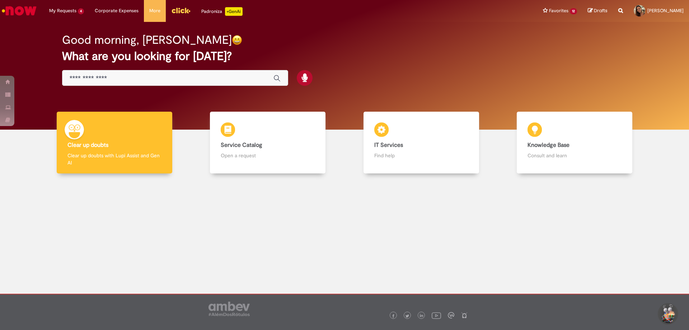 Image resolution: width=689 pixels, height=330 pixels. What do you see at coordinates (242, 145) in the screenshot?
I see `b: Service Catalog` at bounding box center [242, 145].